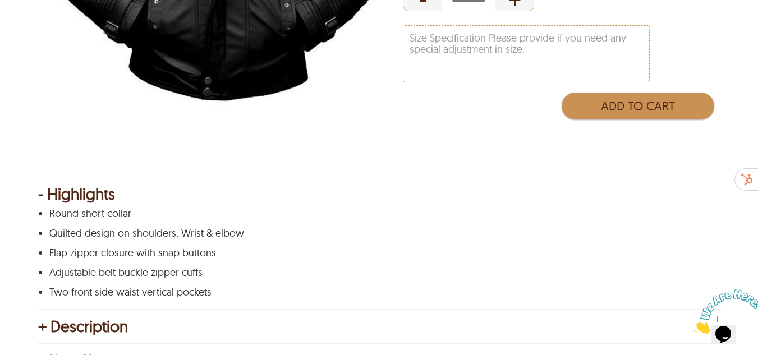 This screenshot has width=758, height=355. Describe the element at coordinates (638, 106) in the screenshot. I see `button: Add to Cart` at that location.